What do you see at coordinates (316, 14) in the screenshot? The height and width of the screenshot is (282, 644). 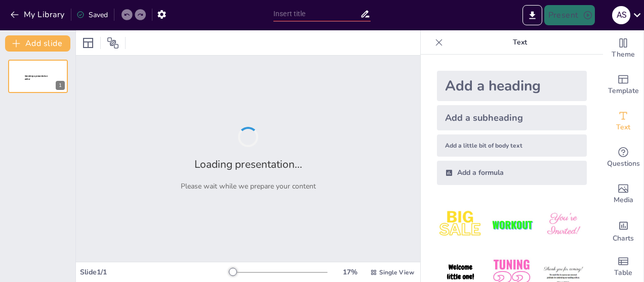 I see `input: Insert title` at bounding box center [316, 14].